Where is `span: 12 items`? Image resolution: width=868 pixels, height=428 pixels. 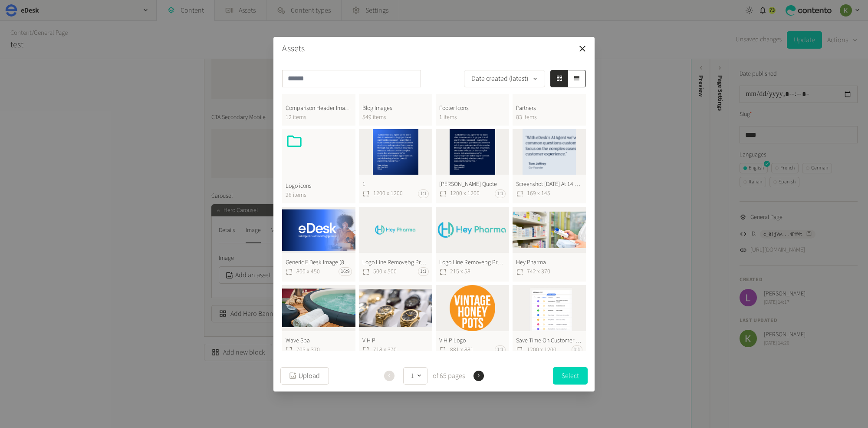 span: 12 items is located at coordinates (318, 118).